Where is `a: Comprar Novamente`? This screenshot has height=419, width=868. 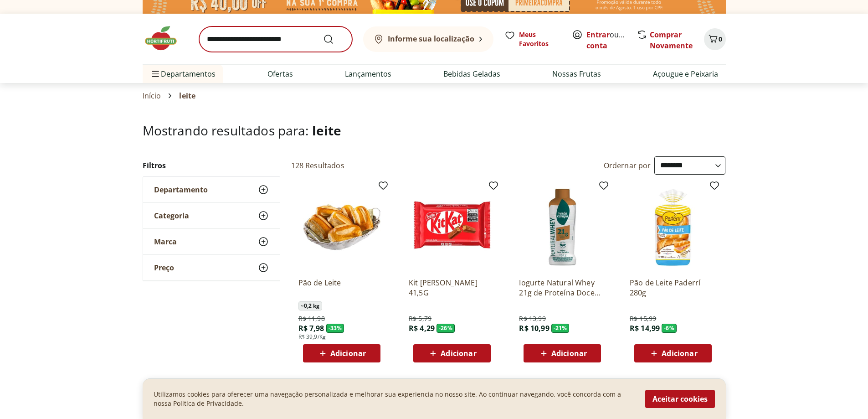 a: Comprar Novamente is located at coordinates (671, 40).